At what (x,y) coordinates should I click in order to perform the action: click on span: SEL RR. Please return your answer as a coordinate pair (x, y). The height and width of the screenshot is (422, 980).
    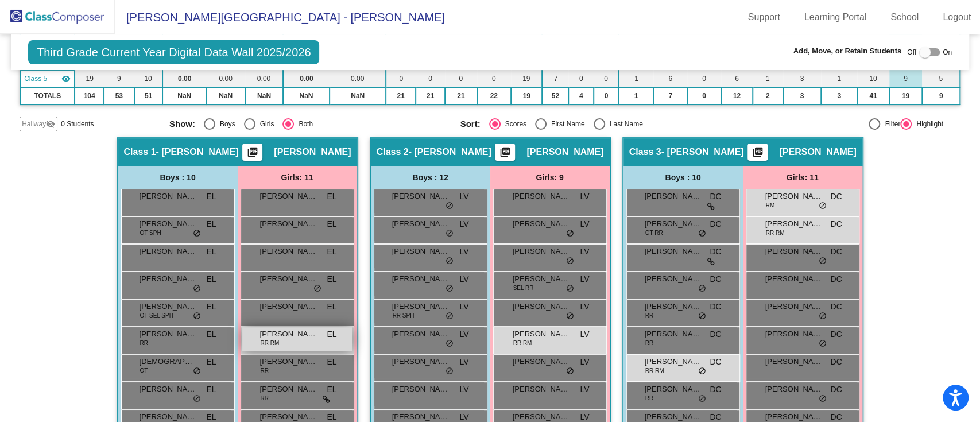
    Looking at the image, I should click on (524, 288).